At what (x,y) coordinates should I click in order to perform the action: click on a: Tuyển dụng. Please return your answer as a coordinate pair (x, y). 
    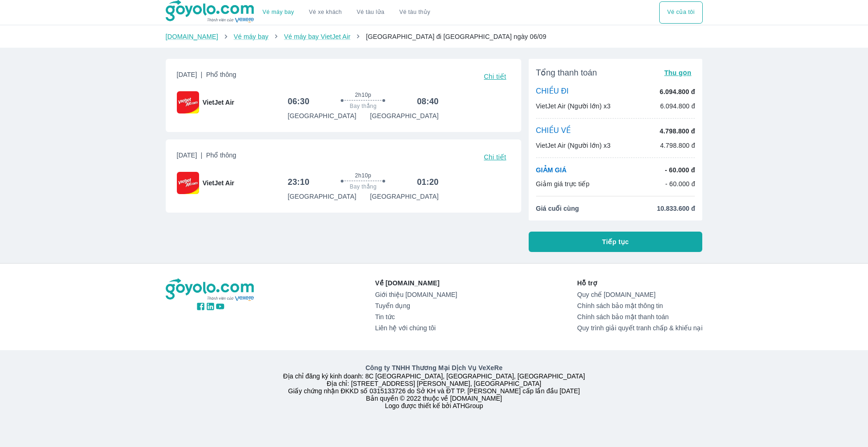
    Looking at the image, I should click on (416, 306).